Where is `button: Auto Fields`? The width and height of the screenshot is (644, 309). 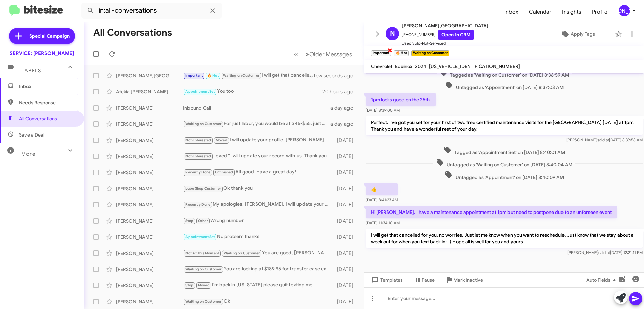 button: Auto Fields is located at coordinates (603, 280).